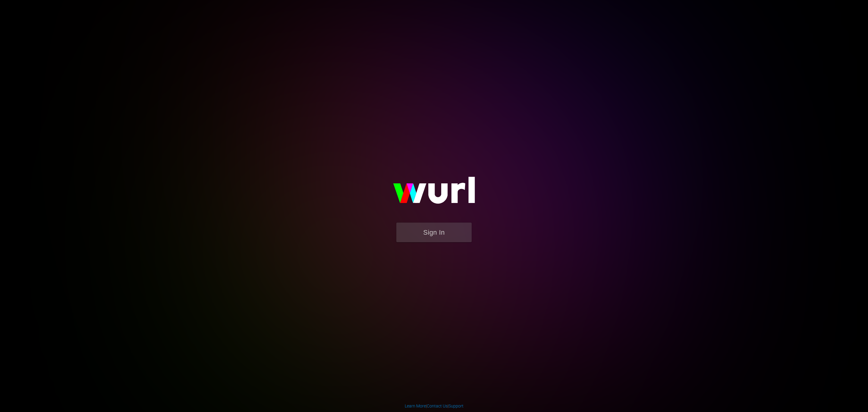 The width and height of the screenshot is (868, 412). What do you see at coordinates (456, 406) in the screenshot?
I see `a: Support` at bounding box center [456, 406].